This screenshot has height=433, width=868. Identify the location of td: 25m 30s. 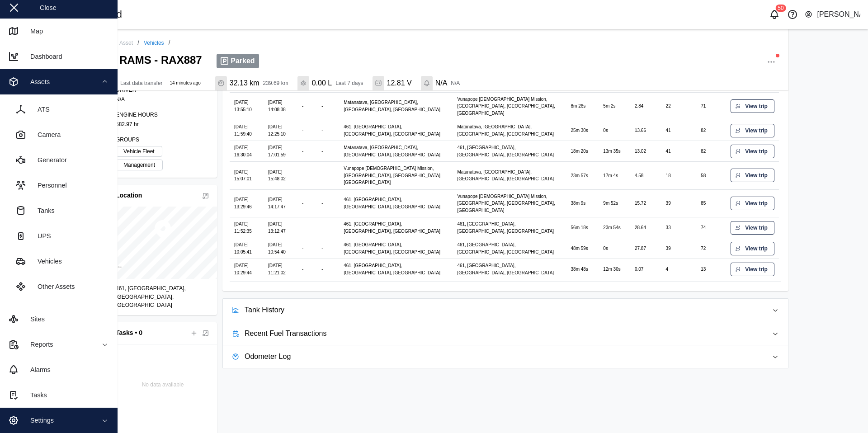
(583, 130).